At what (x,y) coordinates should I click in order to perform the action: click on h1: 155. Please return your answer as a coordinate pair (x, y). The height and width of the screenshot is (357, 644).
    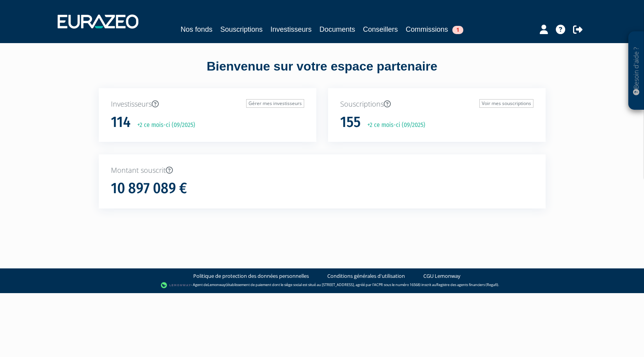
    Looking at the image, I should click on (350, 122).